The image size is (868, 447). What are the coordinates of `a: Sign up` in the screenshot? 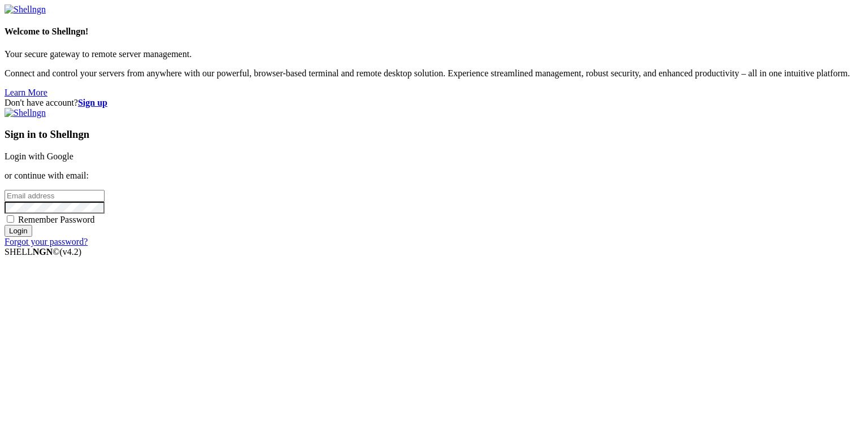 It's located at (93, 102).